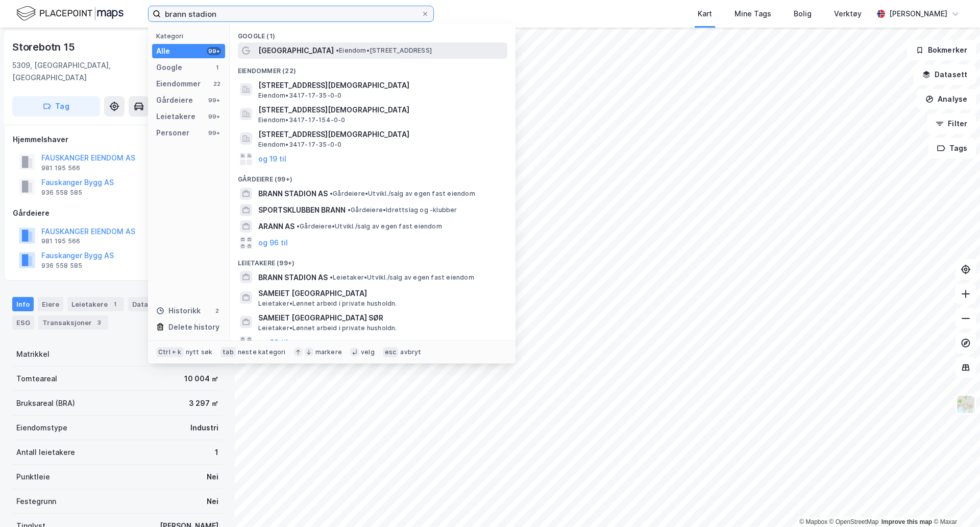  Describe the element at coordinates (23, 304) in the screenshot. I see `div: Info` at that location.